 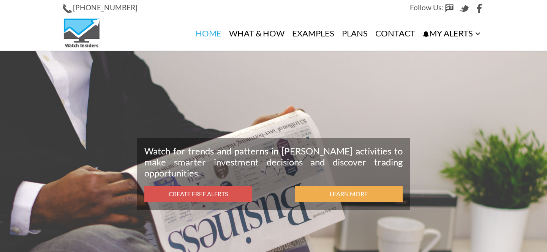 I want to click on img: Facebook, so click(x=480, y=8).